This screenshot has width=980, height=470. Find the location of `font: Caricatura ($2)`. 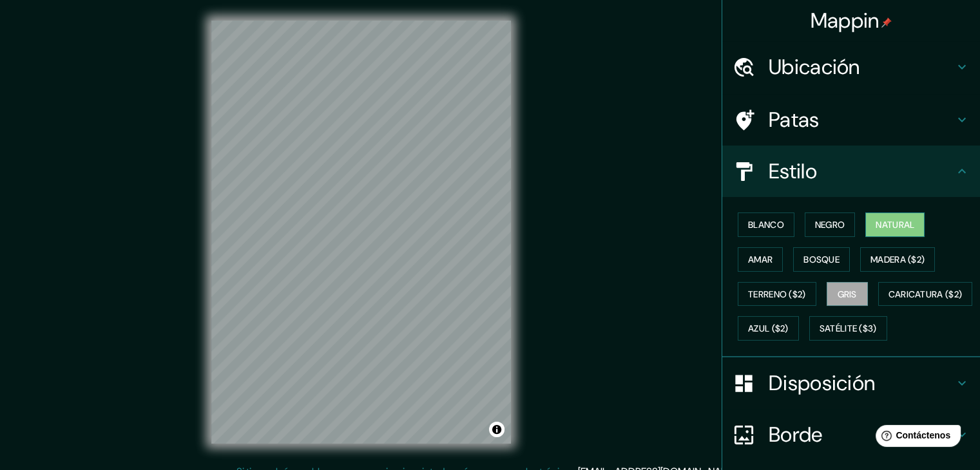

font: Caricatura ($2) is located at coordinates (925, 294).